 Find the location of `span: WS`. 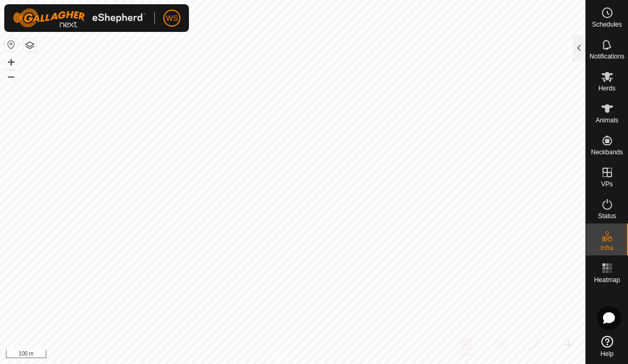

span: WS is located at coordinates (172, 18).